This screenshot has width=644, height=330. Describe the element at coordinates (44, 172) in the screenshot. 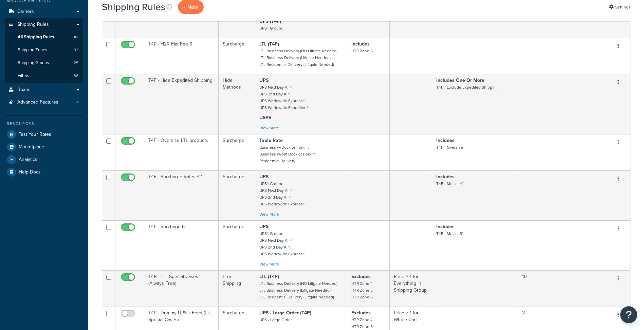

I see `li: Help Docs` at that location.